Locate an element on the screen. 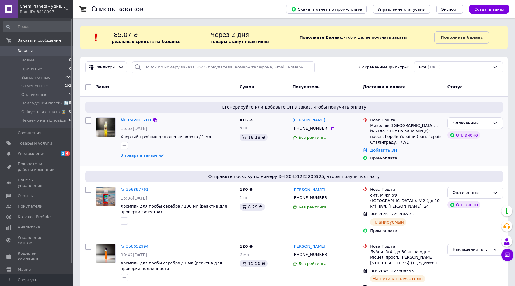 The width and height of the screenshot is (515, 286). span: 120 ₴ is located at coordinates (246, 246).